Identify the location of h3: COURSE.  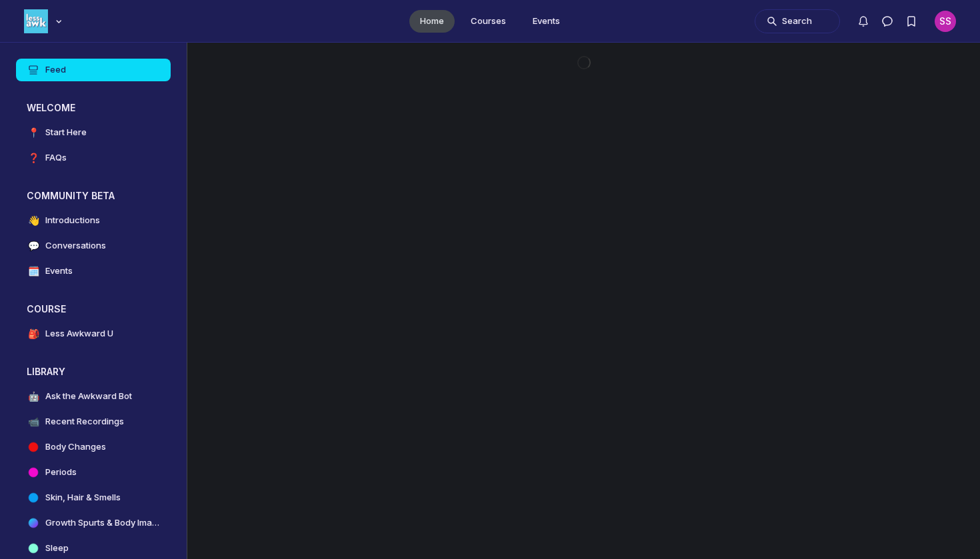
(46, 309).